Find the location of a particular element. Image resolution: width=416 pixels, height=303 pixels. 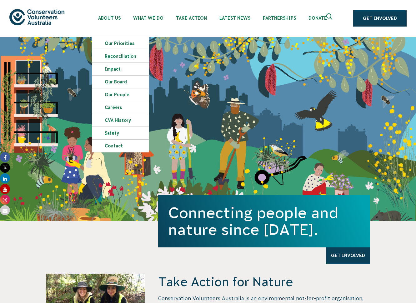

span: Latest News is located at coordinates (235, 18).